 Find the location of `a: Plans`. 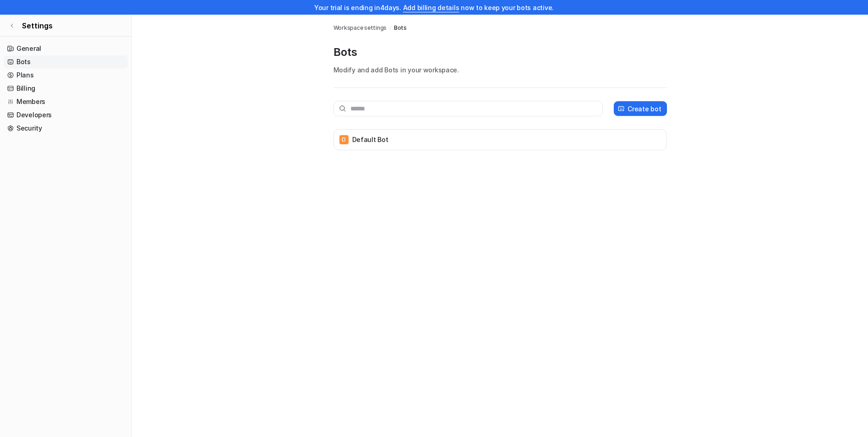

a: Plans is located at coordinates (66, 75).